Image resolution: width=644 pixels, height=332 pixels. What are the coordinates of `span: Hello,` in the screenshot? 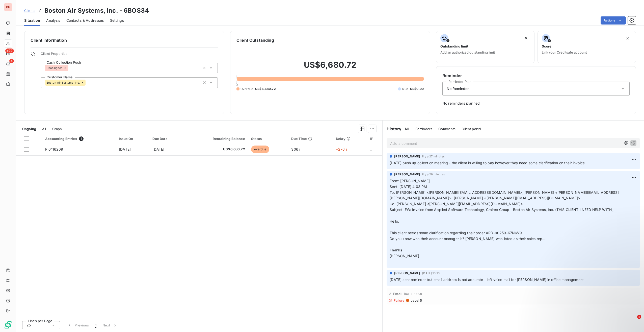 It's located at (394, 221).